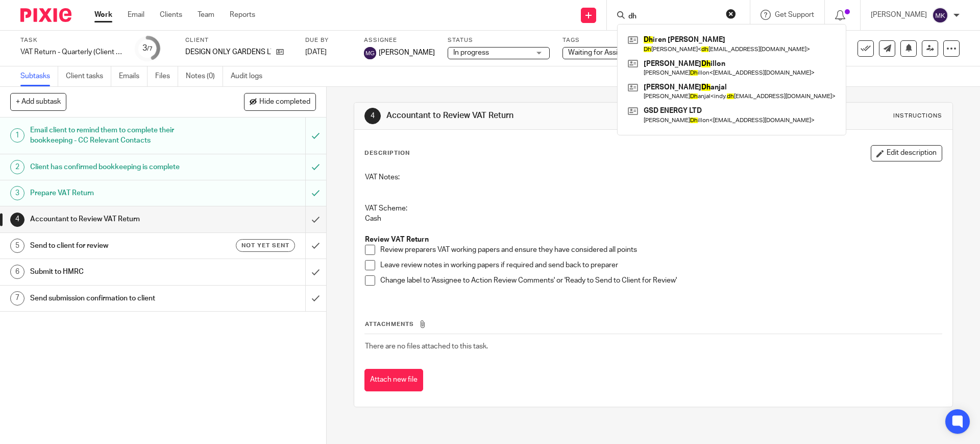  I want to click on div: 6, so click(18, 272).